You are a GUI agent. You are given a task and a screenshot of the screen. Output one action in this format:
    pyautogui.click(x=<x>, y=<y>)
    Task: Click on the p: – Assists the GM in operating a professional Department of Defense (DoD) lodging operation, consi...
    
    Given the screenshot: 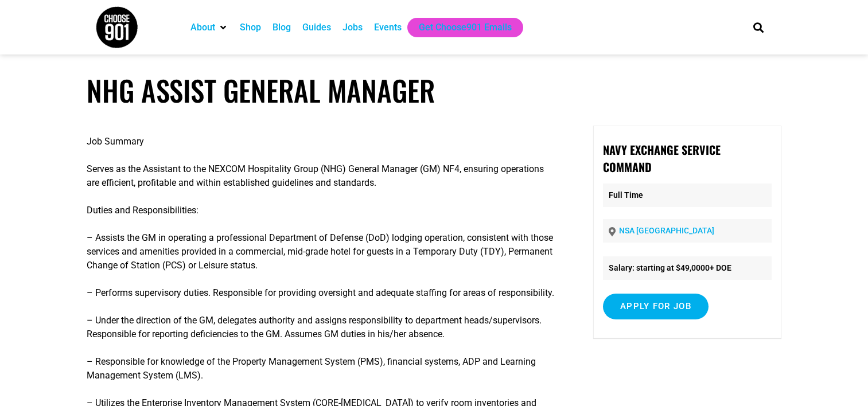 What is the action you would take?
    pyautogui.click(x=322, y=252)
    